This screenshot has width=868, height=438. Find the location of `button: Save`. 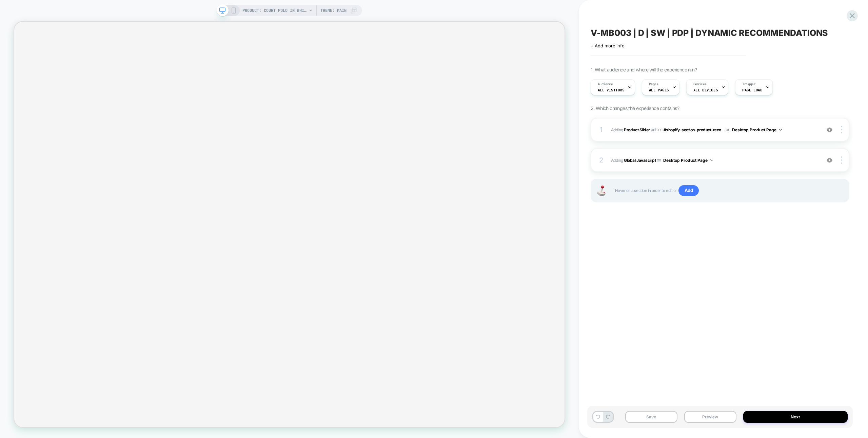

button: Save is located at coordinates (651, 417).